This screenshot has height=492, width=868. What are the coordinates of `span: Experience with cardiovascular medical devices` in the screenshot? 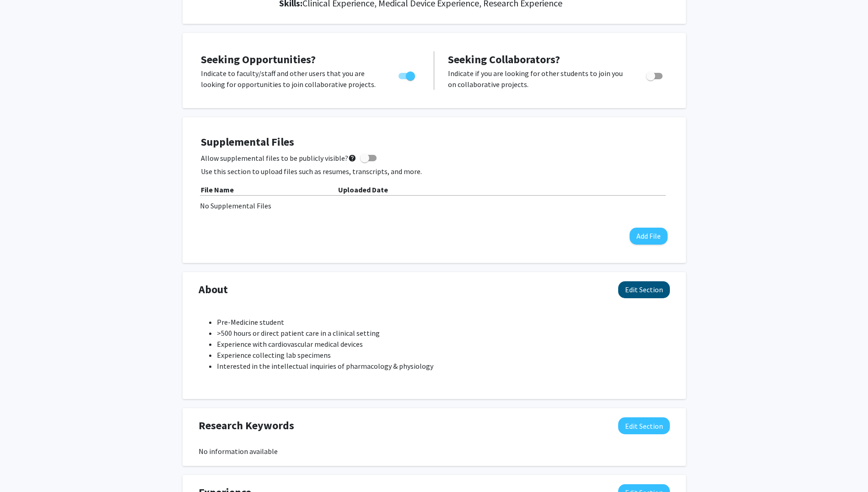 It's located at (290, 344).